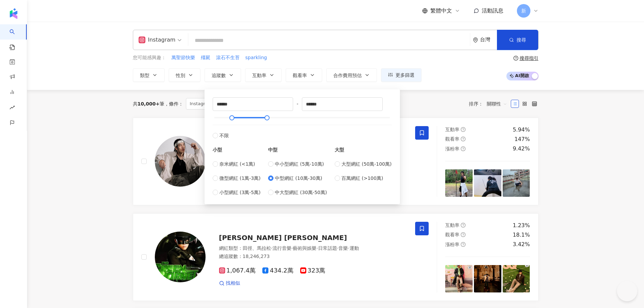 The width and height of the screenshot is (644, 308). What do you see at coordinates (219, 75) in the screenshot?
I see `span: 追蹤數` at bounding box center [219, 75].